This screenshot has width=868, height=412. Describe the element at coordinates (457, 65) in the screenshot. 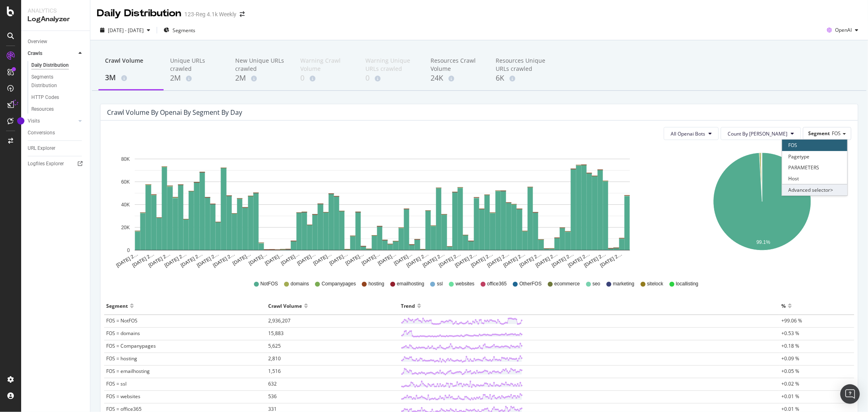

I see `div: Resources Crawl Volume` at that location.